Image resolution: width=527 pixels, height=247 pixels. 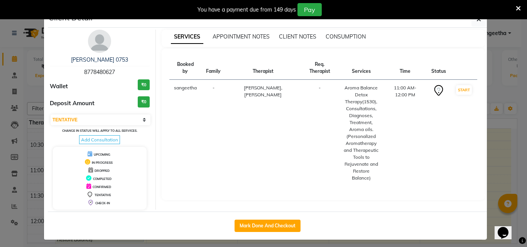 What do you see at coordinates (309, 10) in the screenshot?
I see `button: Pay` at bounding box center [309, 10].